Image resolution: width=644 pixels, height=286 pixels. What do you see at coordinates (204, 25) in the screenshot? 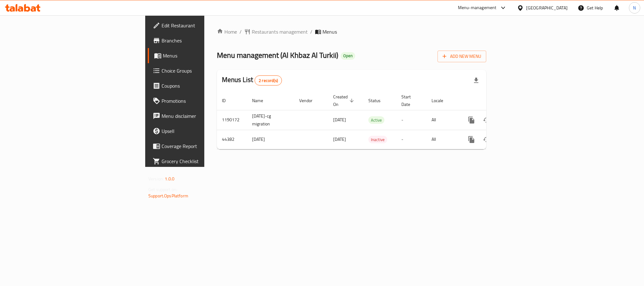
I see `span: Edit Restaurant` at bounding box center [204, 25].